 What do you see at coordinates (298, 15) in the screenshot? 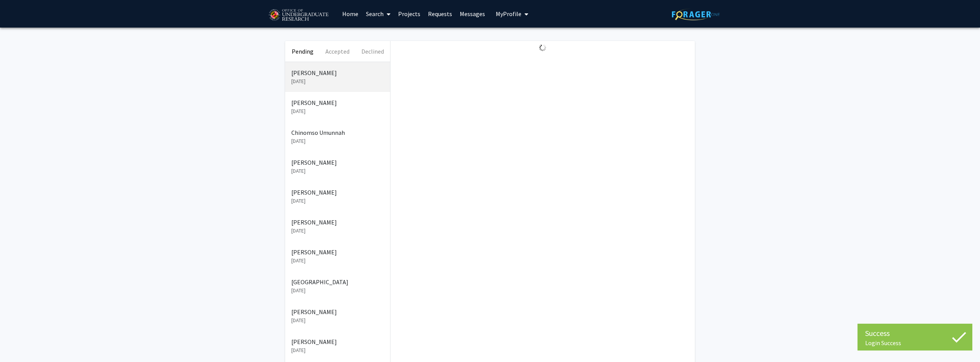
I see `img: University of Maryland Logo` at bounding box center [298, 15].